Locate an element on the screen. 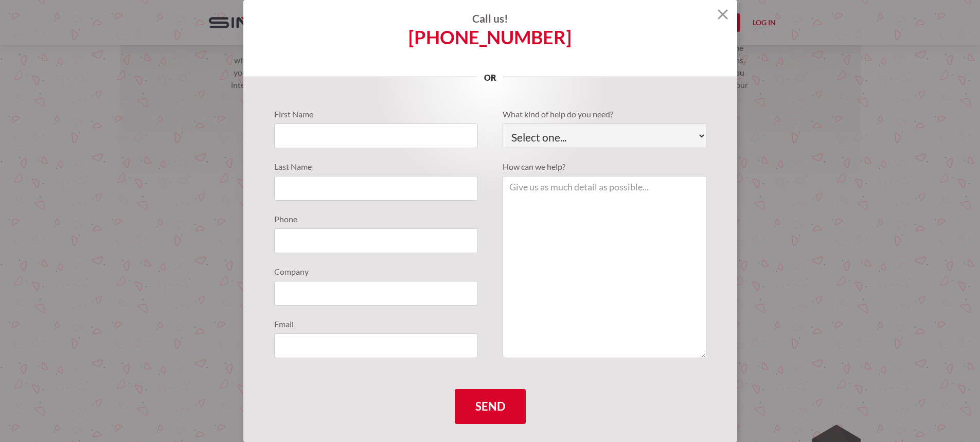  label: Company is located at coordinates (376, 271).